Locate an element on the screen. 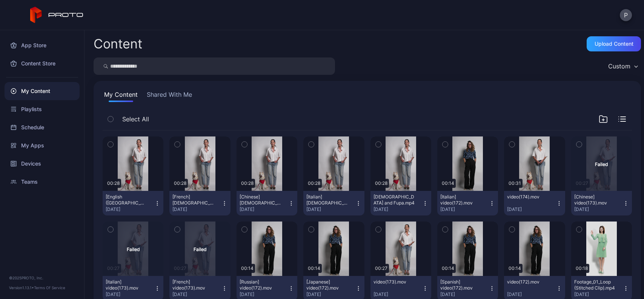 The width and height of the screenshot is (644, 299). button: My Content is located at coordinates (121, 96).